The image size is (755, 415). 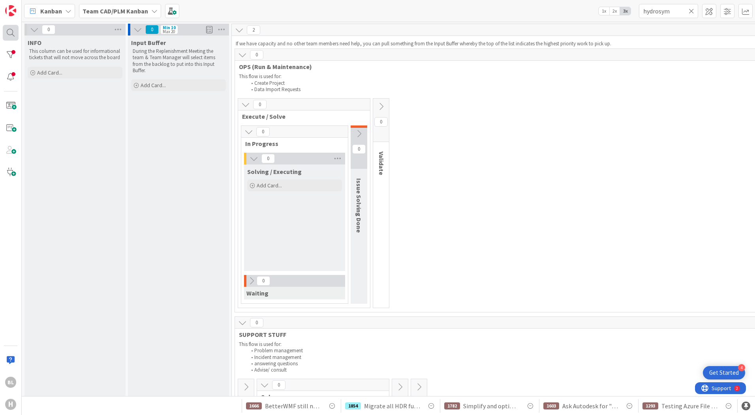 I want to click on span: Input Buffer, so click(x=148, y=43).